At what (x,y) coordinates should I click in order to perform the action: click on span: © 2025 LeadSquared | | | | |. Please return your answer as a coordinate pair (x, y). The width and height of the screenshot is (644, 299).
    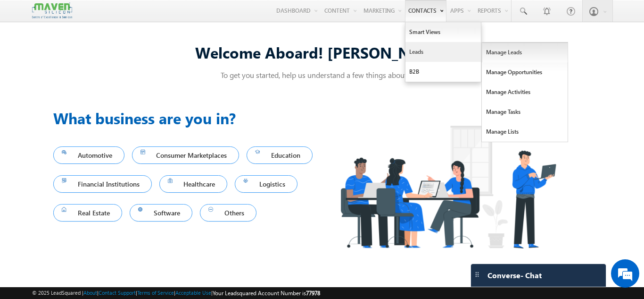
    Looking at the image, I should click on (176, 293).